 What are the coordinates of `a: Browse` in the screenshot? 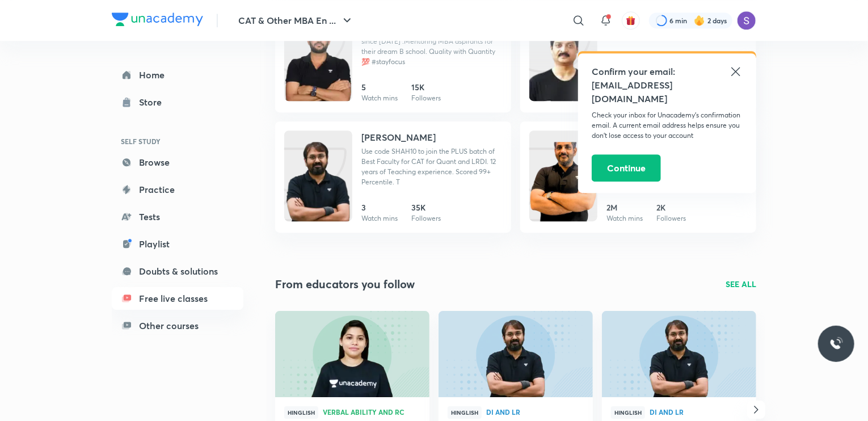 It's located at (178, 162).